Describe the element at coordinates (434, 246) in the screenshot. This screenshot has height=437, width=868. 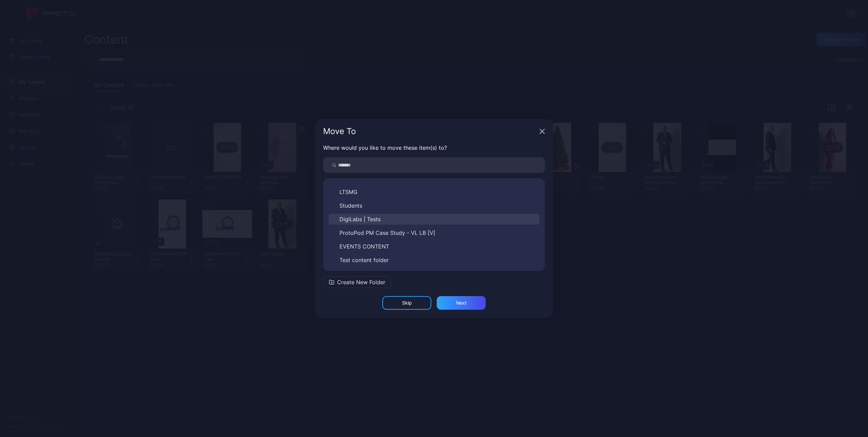
I see `button: EVENTS CONTENT` at that location.